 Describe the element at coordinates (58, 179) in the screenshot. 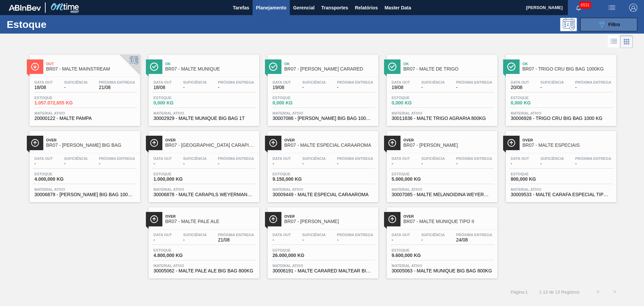

I see `span: 4.000,000 KG` at that location.